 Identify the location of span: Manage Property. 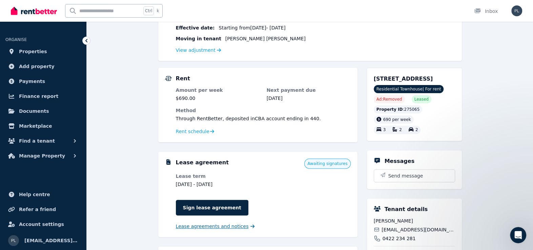
(42, 156).